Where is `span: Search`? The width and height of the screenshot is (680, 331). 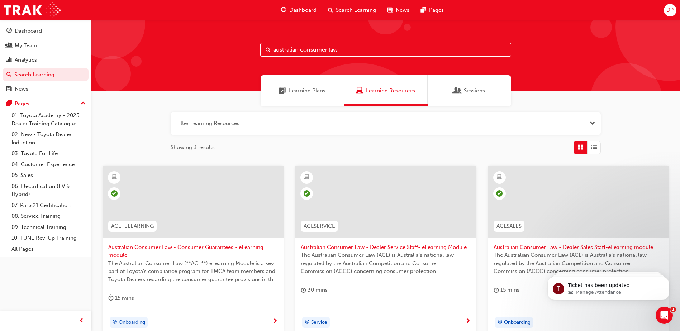 span: Search is located at coordinates (268, 50).